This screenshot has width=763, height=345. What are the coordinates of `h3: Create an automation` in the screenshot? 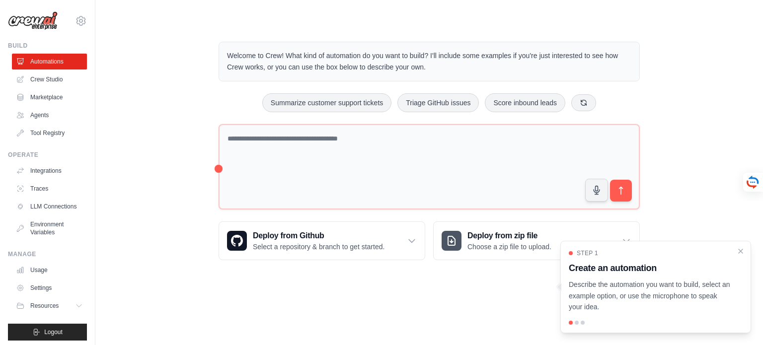 It's located at (649, 268).